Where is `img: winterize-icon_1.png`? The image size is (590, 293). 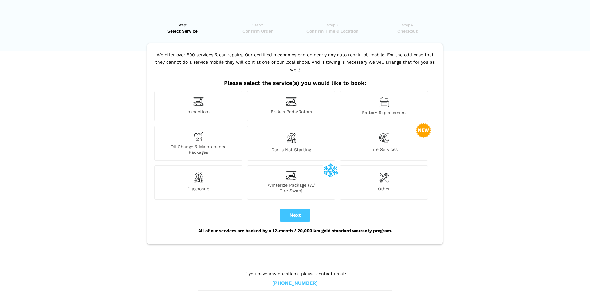 img: winterize-icon_1.png is located at coordinates (330, 170).